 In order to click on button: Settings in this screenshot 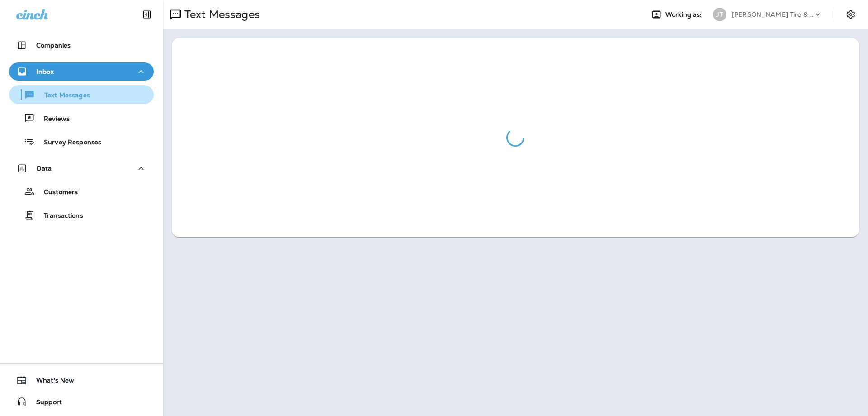, I will do `click(851, 15)`.